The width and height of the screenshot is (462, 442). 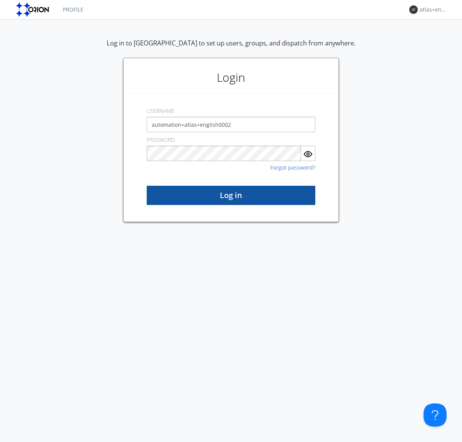 I want to click on img: orion-labs-logo.svg, so click(x=33, y=10).